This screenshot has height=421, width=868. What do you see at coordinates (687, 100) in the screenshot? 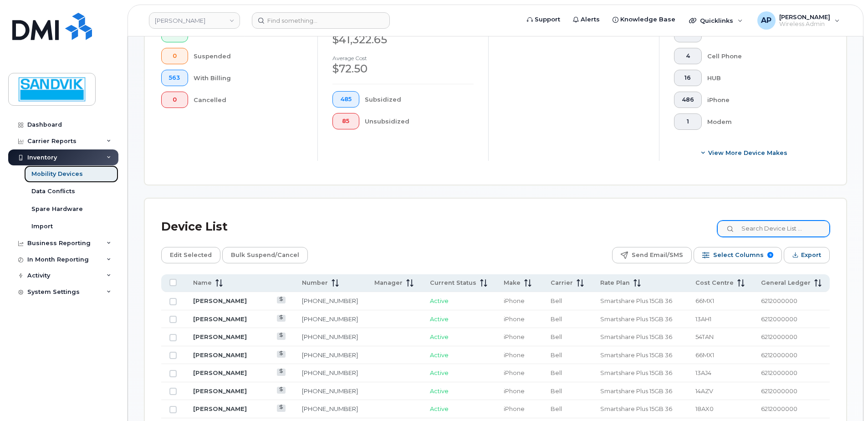
I see `button: 486` at bounding box center [687, 100].